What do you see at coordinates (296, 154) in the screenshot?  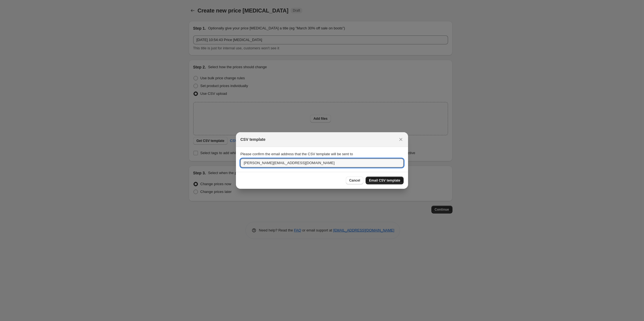 I see `span: Please confirm the email address that the CSV template will be sent to` at bounding box center [296, 154].